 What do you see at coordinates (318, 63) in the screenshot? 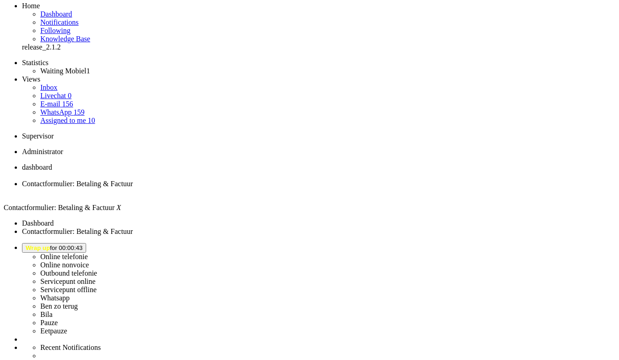
I see `li: Statistics` at bounding box center [318, 63].